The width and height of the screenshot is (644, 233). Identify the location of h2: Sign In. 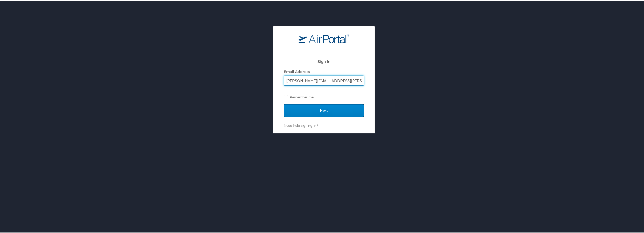
(324, 60).